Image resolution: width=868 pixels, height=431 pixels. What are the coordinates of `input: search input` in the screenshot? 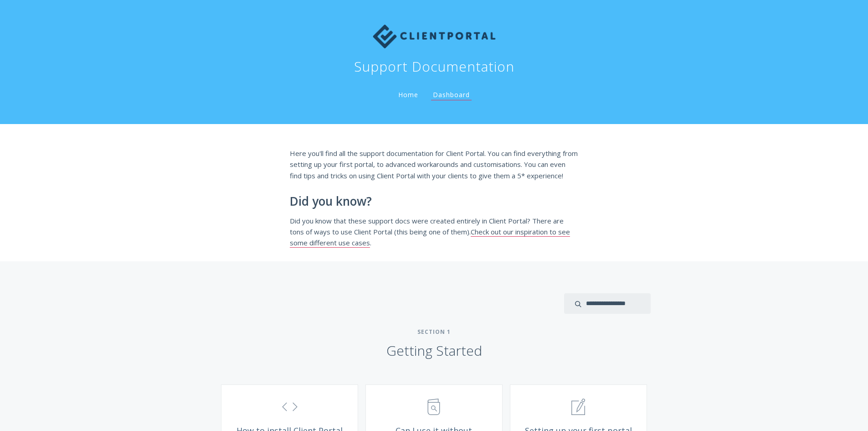 It's located at (607, 303).